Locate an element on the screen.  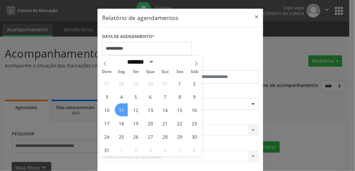
span: Sex is located at coordinates (180, 72).